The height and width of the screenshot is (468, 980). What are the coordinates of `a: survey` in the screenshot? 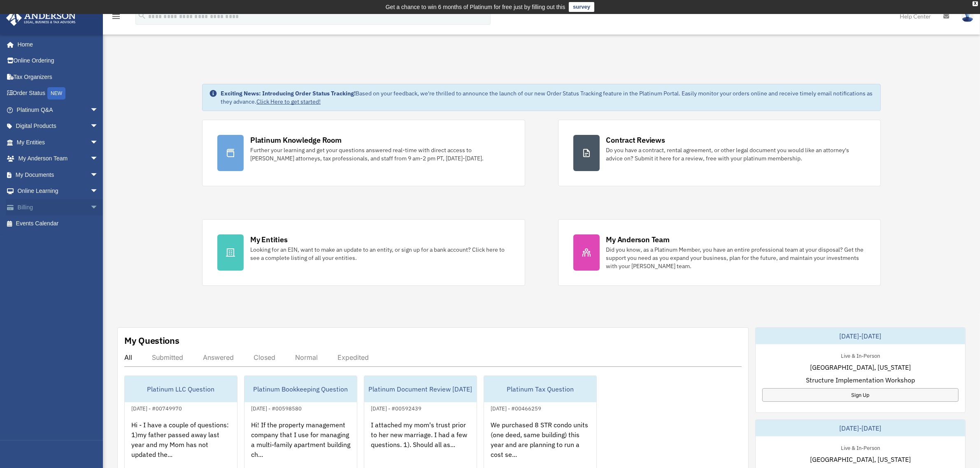 It's located at (582, 7).